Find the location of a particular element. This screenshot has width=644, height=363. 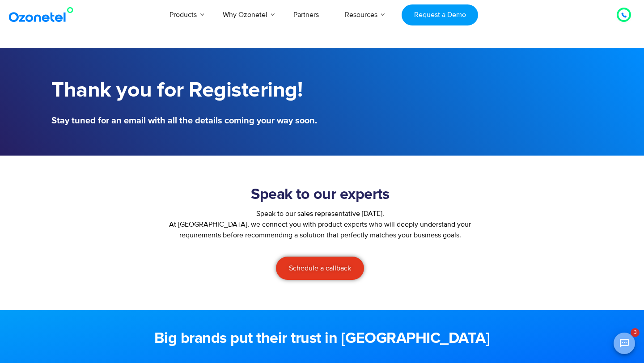

h5: Stay tuned for an email with all the details coming your way soon. is located at coordinates (184, 121).